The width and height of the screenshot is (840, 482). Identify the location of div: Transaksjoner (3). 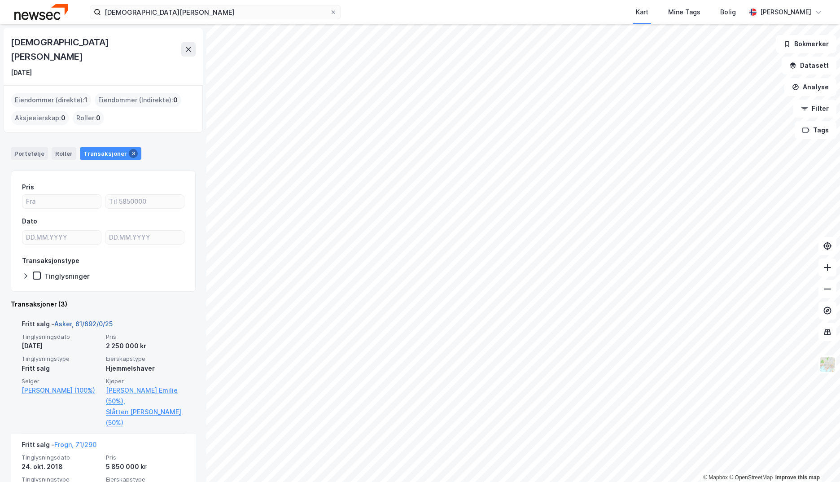
(103, 304).